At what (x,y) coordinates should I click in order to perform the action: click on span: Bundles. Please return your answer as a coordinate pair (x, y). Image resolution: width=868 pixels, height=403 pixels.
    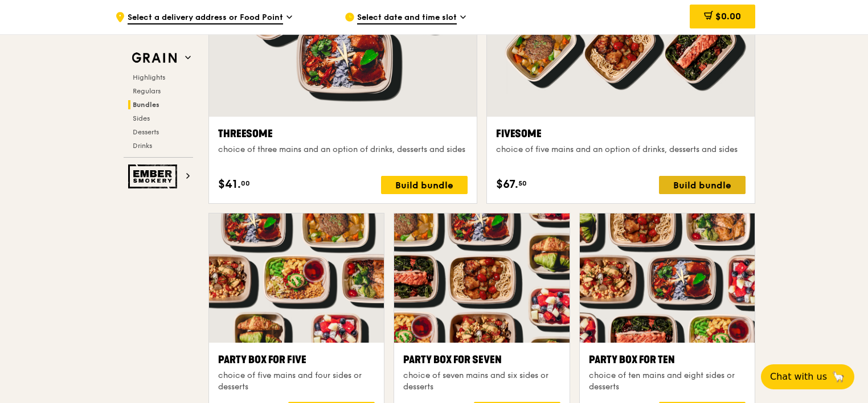
    Looking at the image, I should click on (146, 105).